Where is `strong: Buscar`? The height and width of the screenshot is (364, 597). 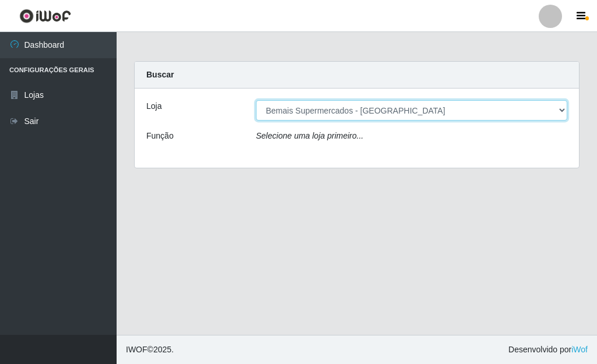 strong: Buscar is located at coordinates (160, 75).